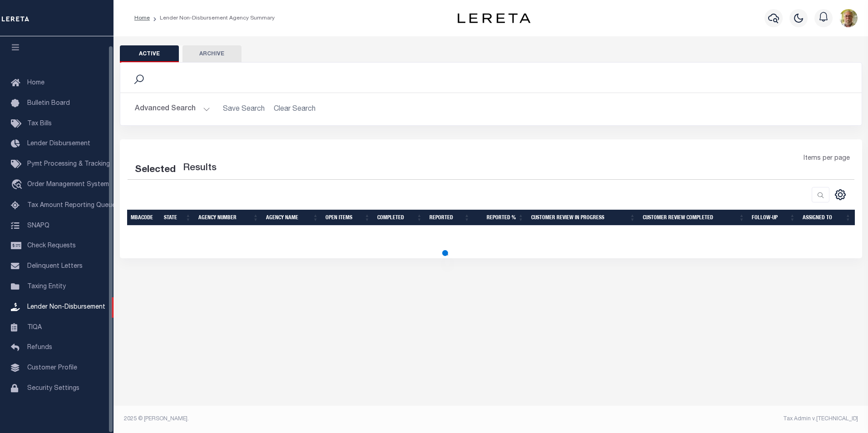 This screenshot has height=433, width=868. I want to click on span: Home, so click(36, 83).